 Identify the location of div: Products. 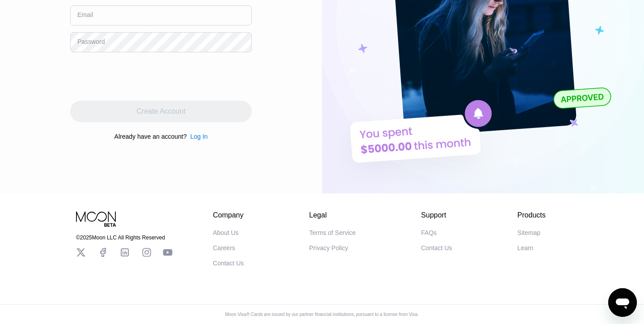
(531, 215).